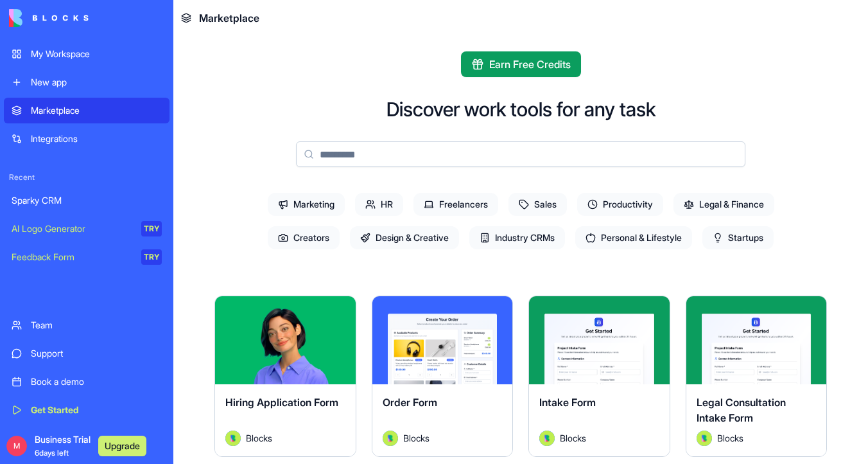 Image resolution: width=868 pixels, height=464 pixels. What do you see at coordinates (87, 177) in the screenshot?
I see `span: Recent` at bounding box center [87, 177].